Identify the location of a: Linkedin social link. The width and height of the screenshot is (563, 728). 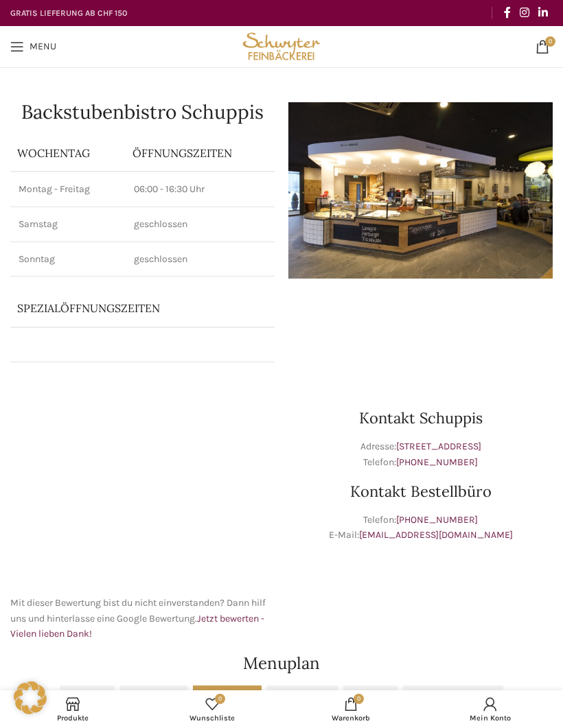
(542, 13).